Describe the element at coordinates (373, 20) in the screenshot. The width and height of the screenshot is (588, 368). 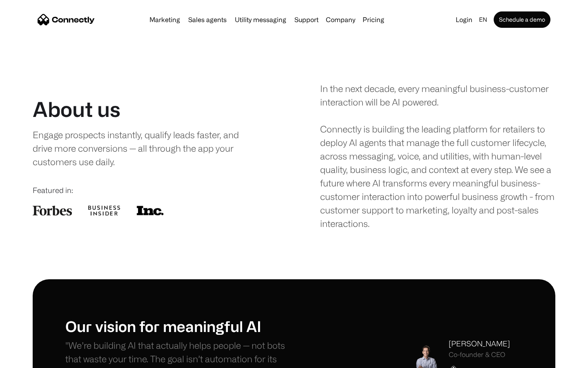
I see `a: Pricing` at that location.